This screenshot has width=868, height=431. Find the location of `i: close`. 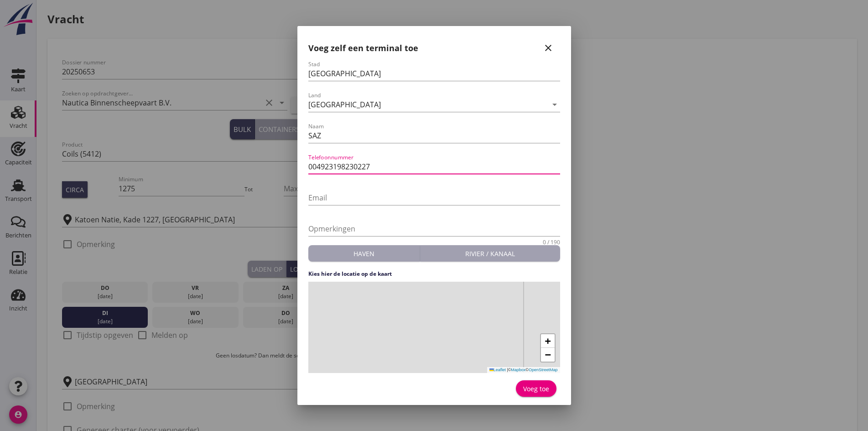

i: close is located at coordinates (548, 48).